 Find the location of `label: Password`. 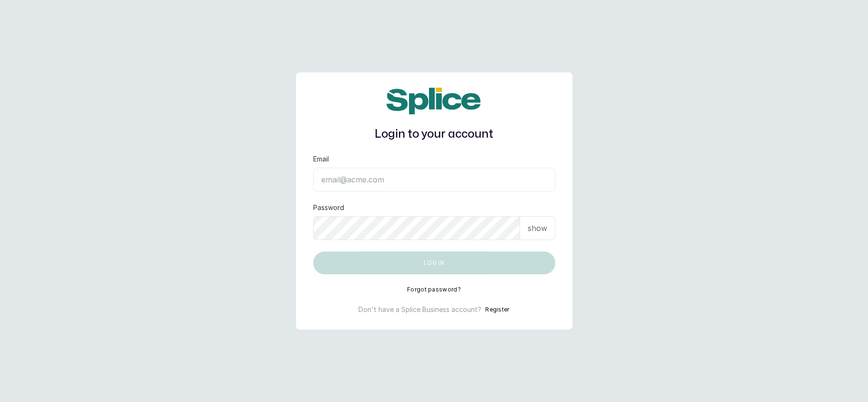

label: Password is located at coordinates (328, 208).